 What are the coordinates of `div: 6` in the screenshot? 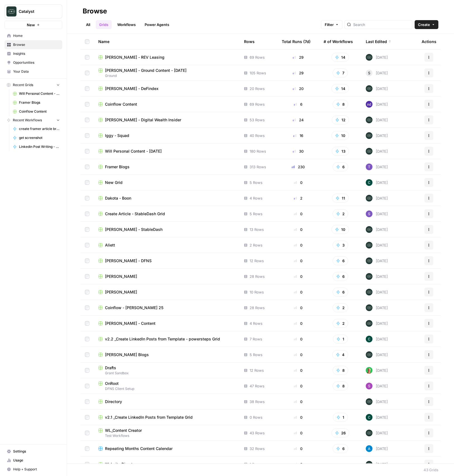 It's located at (299, 104).